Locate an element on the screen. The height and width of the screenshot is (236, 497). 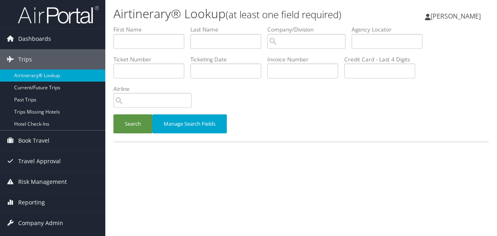
label: Credit Card - Last 4 Digits is located at coordinates (382, 59).